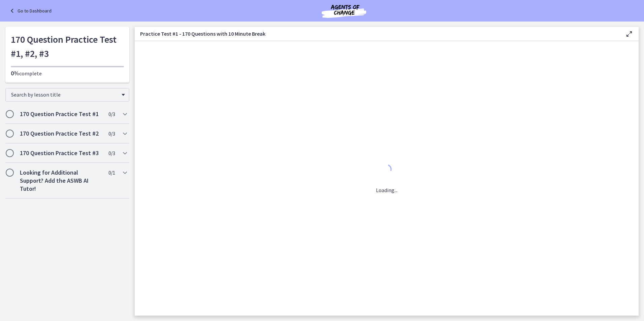 Image resolution: width=644 pixels, height=321 pixels. Describe the element at coordinates (67, 73) in the screenshot. I see `p: complete` at that location.